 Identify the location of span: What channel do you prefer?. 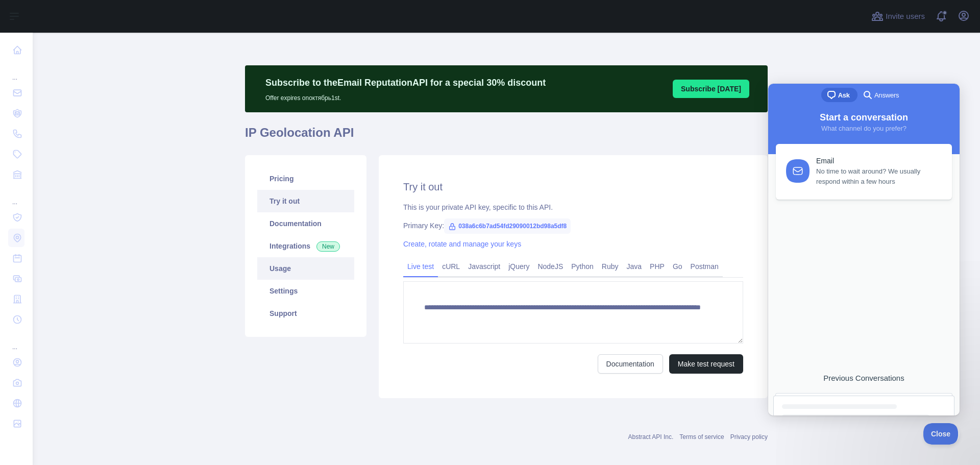
(96, 44).